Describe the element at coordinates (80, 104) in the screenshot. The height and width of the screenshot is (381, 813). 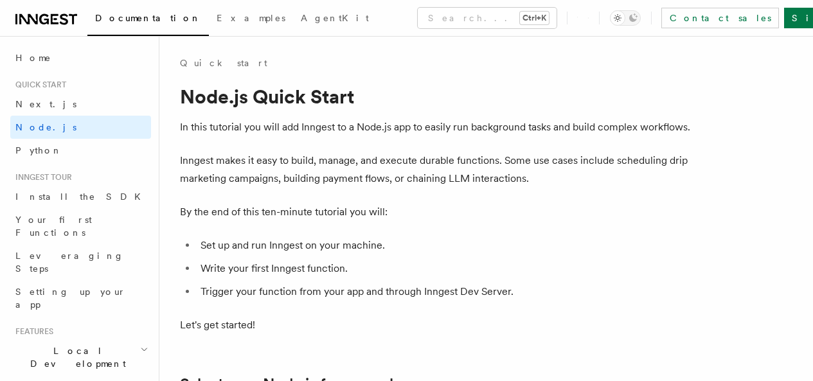
I see `a: Next.js` at that location.